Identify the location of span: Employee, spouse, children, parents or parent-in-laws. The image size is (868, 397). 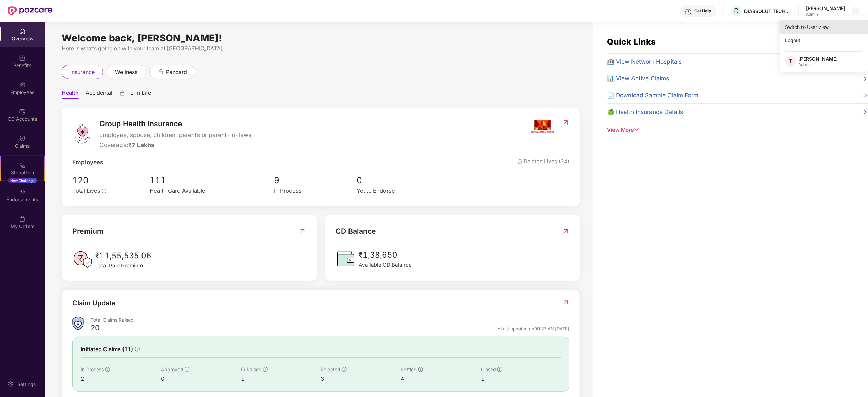
(175, 135).